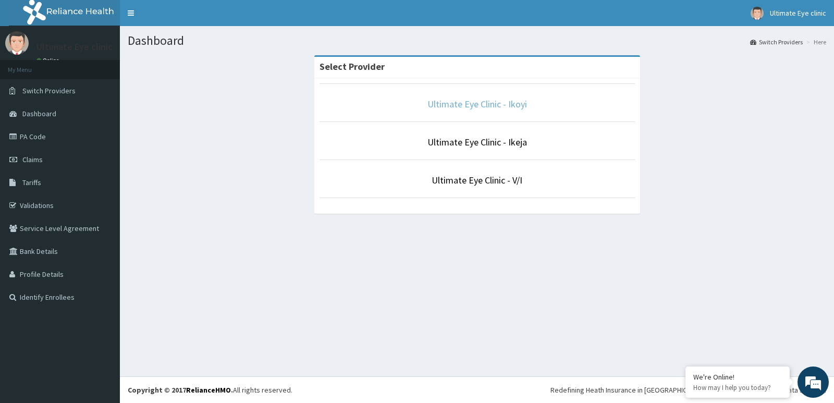  Describe the element at coordinates (477, 41) in the screenshot. I see `h1: Dashboard` at that location.